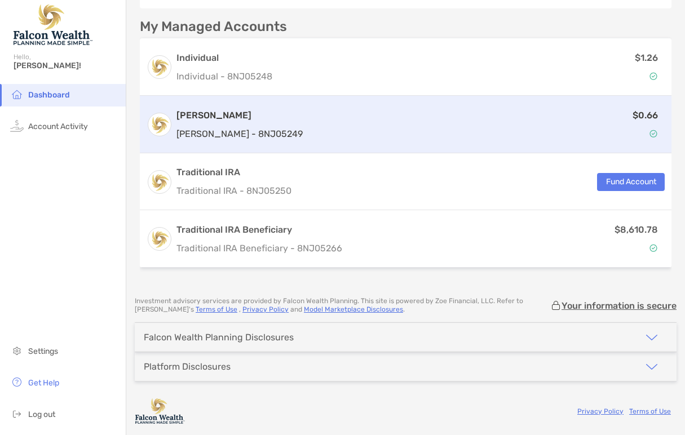 This screenshot has height=435, width=685. What do you see at coordinates (213, 26) in the screenshot?
I see `p: My Managed Accounts` at bounding box center [213, 26].